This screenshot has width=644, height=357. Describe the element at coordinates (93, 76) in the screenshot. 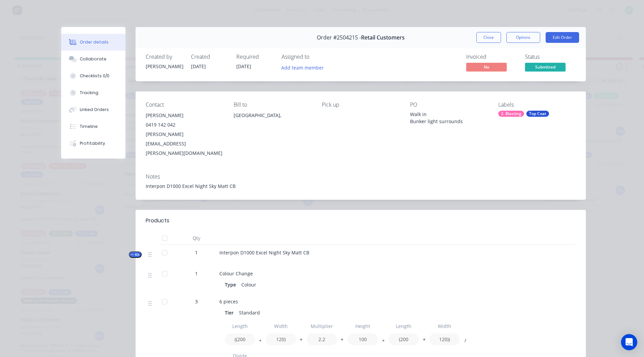

I see `button: Checklists 0/0` at that location.